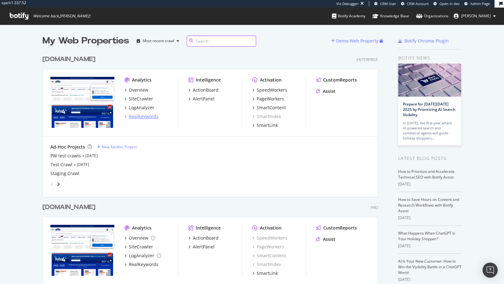 Image resolution: width=504 pixels, height=284 pixels. I want to click on div: Ad-Hoc Projects, so click(68, 147).